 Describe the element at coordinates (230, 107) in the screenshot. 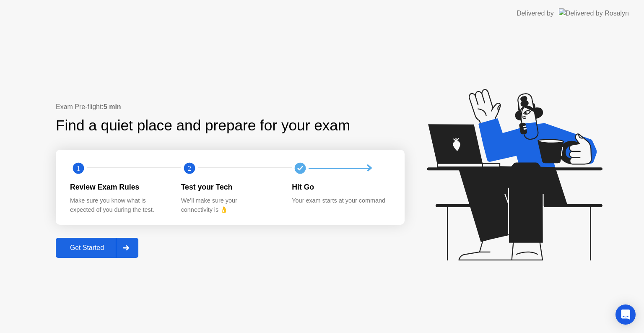

I see `div: Exam Pre-flight:` at that location.